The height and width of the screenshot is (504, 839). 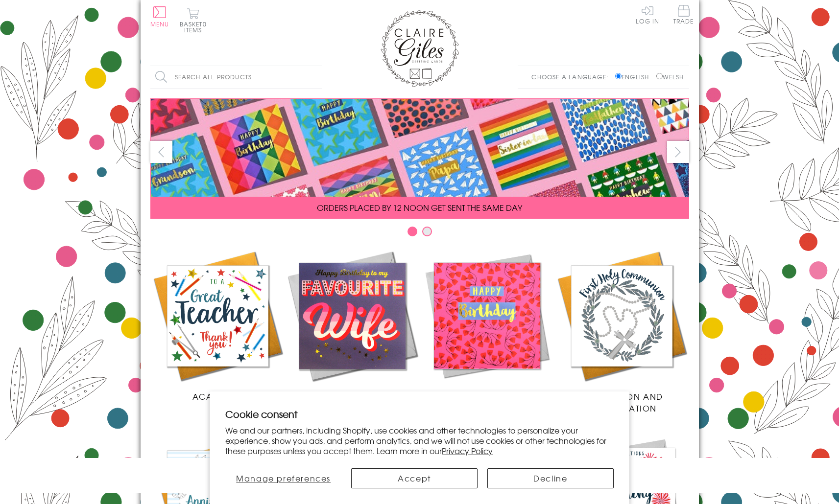 I want to click on a: Trade, so click(x=684, y=15).